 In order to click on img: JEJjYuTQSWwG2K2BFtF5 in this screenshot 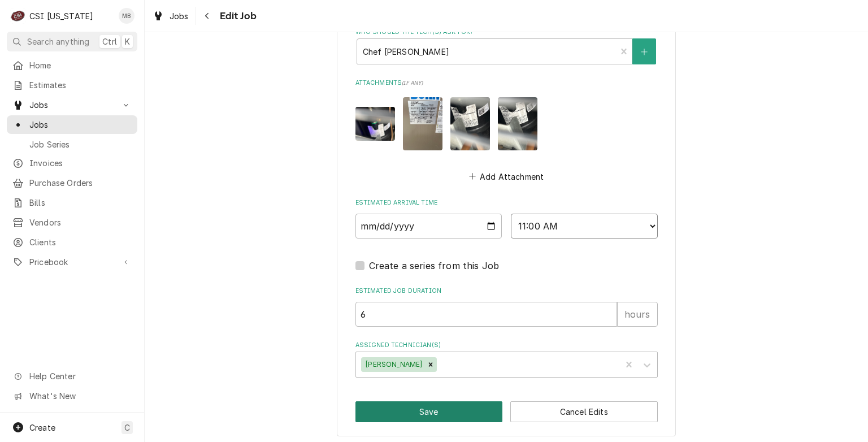, I will do `click(470, 123)`.